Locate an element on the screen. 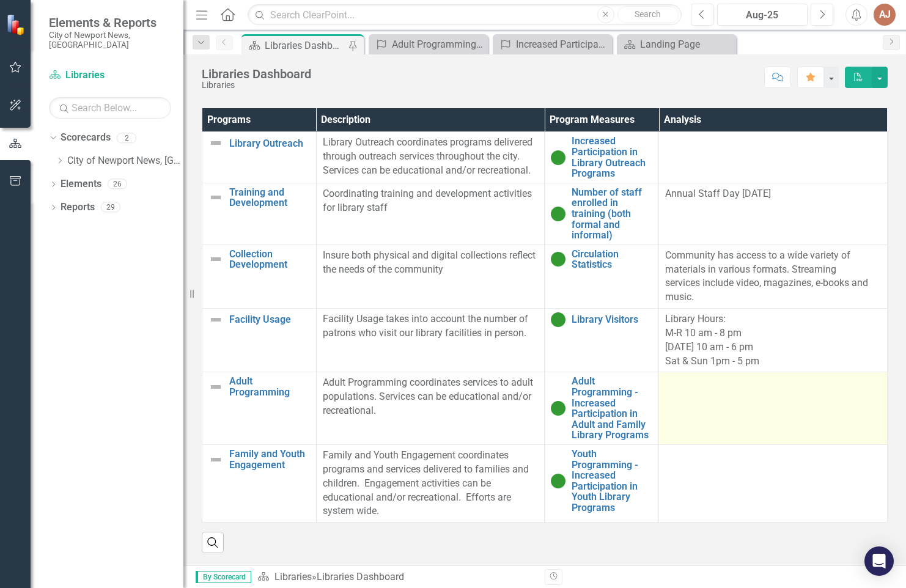  button: Aug-25 is located at coordinates (762, 15).